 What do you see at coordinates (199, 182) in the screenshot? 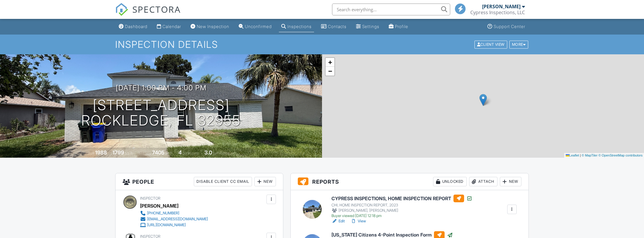
I see `h3: People` at bounding box center [199, 182].